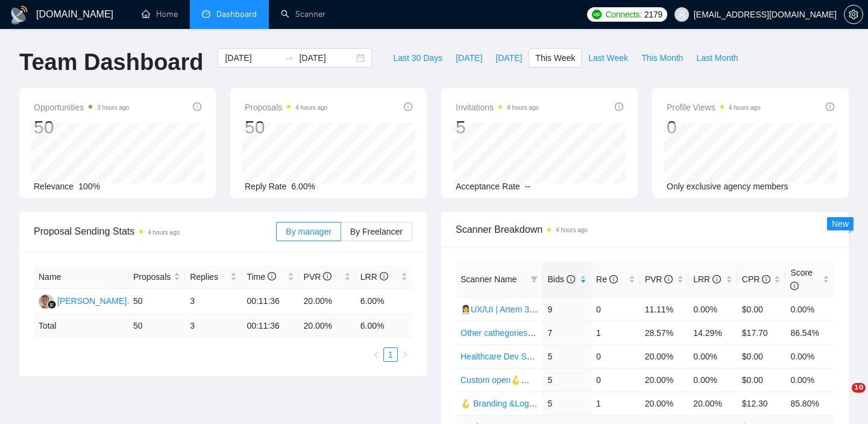  What do you see at coordinates (289, 58) in the screenshot?
I see `span: to` at bounding box center [289, 58].